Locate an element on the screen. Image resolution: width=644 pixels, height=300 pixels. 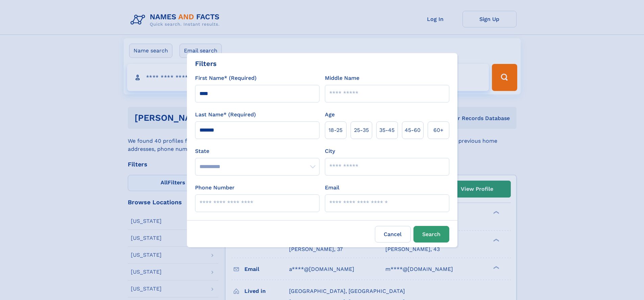
span: 18‑25 is located at coordinates (335, 130).